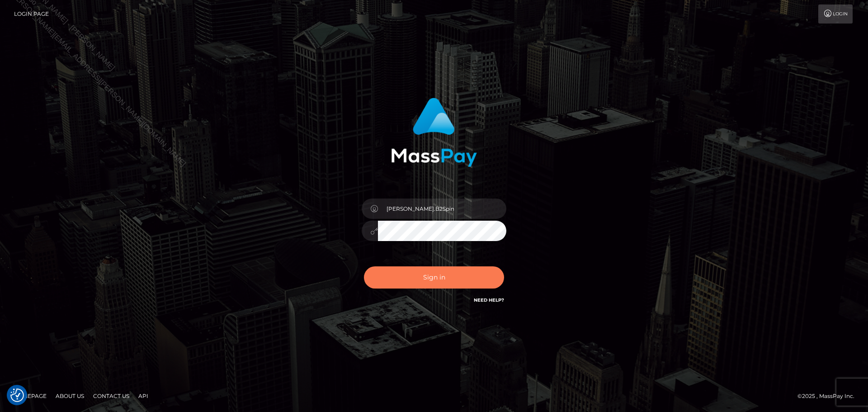 The image size is (868, 412). Describe the element at coordinates (434, 278) in the screenshot. I see `button: Sign in` at that location.